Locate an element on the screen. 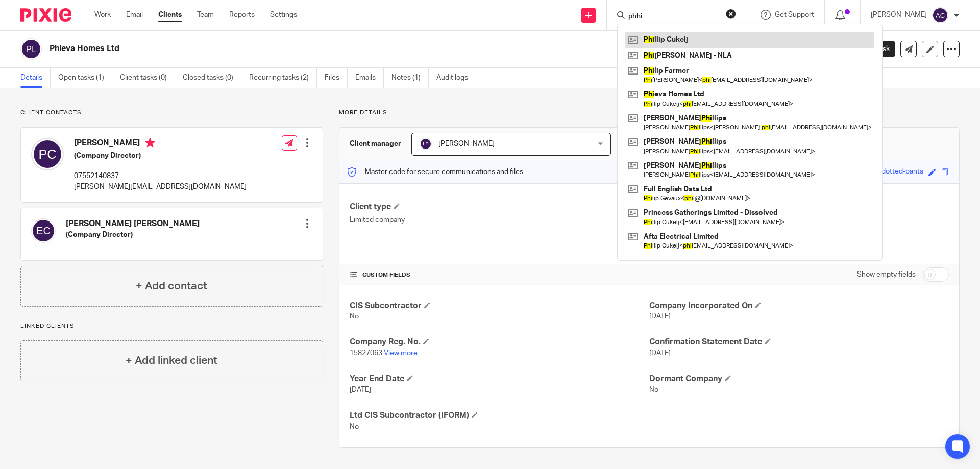  h4: + Add contact is located at coordinates (171, 286).